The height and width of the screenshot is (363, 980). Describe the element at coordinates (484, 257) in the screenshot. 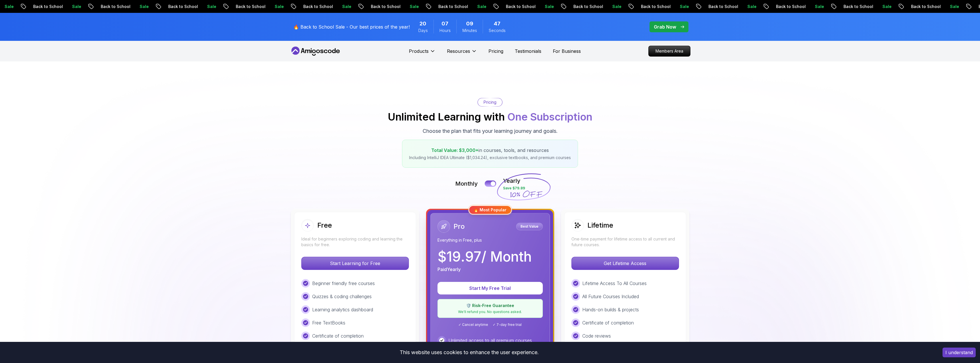

I see `p: $ 19.97 / Month` at that location.